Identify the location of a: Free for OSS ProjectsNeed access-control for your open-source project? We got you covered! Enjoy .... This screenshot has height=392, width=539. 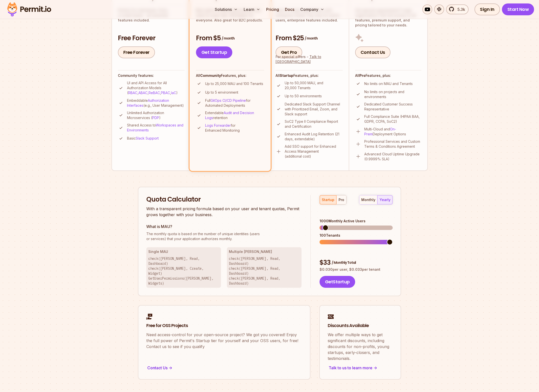
(224, 342).